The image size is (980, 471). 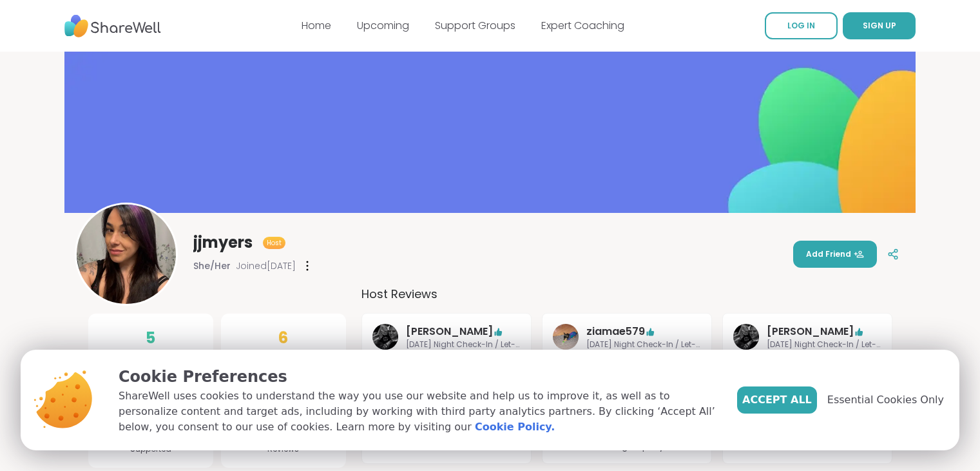 I want to click on span: 5, so click(x=150, y=338).